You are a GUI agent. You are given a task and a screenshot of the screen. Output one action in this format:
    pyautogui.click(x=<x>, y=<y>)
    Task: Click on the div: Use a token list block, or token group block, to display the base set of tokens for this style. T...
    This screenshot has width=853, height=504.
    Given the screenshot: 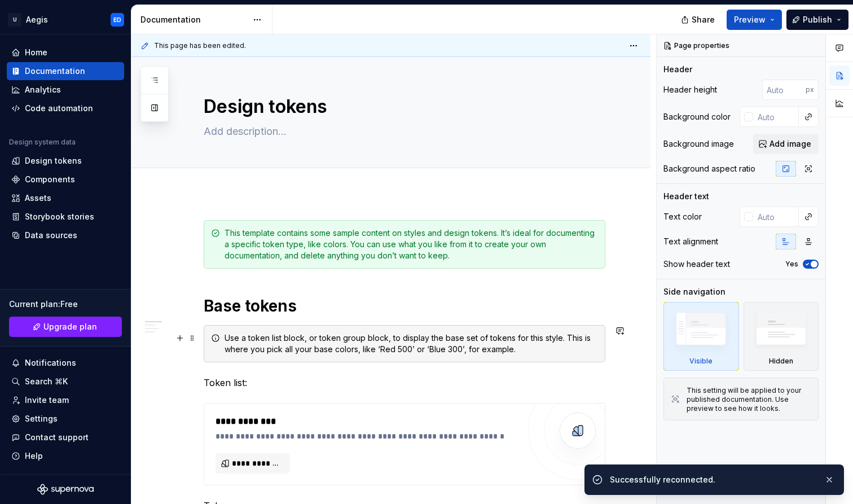 What is the action you would take?
    pyautogui.click(x=411, y=344)
    